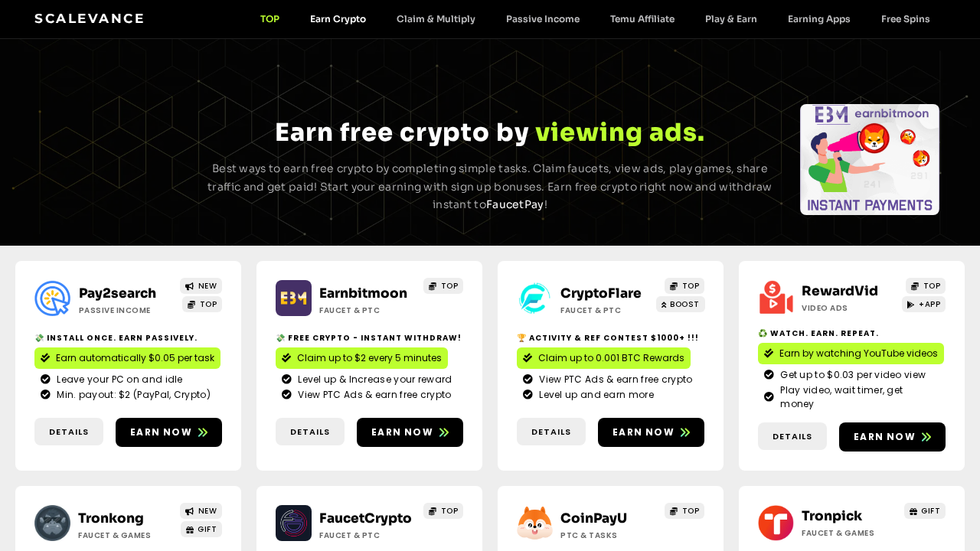 The image size is (980, 551). Describe the element at coordinates (850, 308) in the screenshot. I see `h2: Video ads` at that location.